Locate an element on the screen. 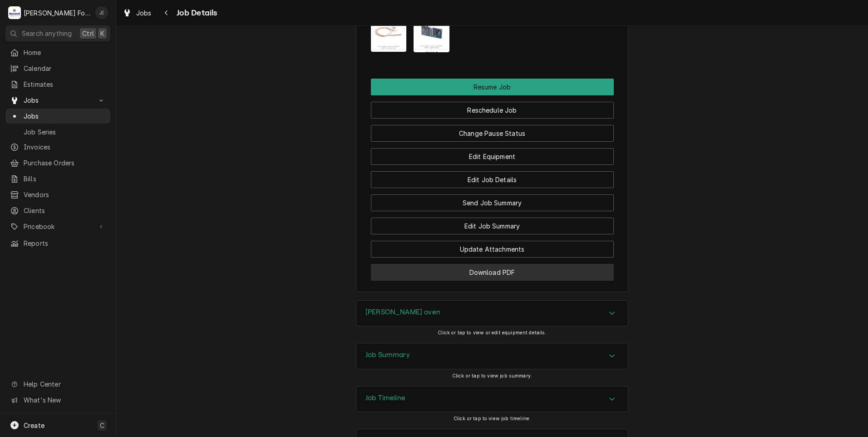  button: Search anythingCtrlK is located at coordinates (58, 33).